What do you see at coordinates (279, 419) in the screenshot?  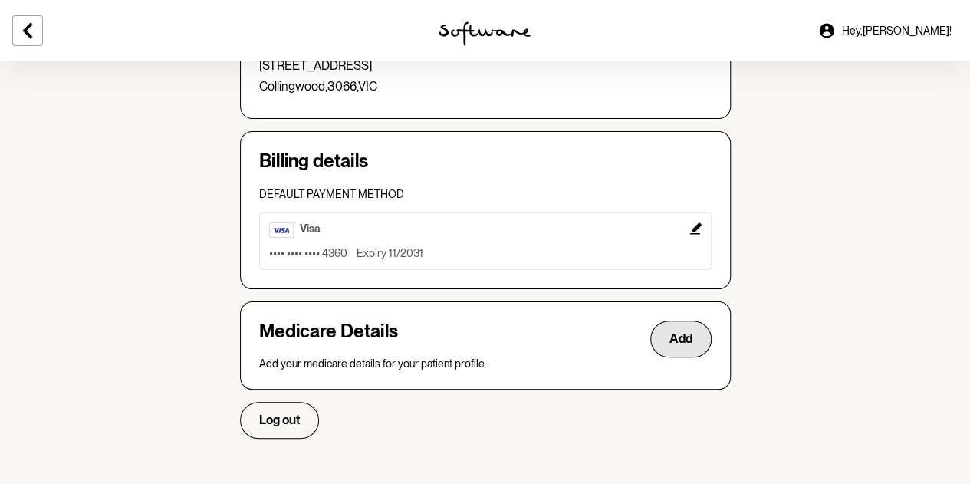 I see `span: Log out` at bounding box center [279, 419].